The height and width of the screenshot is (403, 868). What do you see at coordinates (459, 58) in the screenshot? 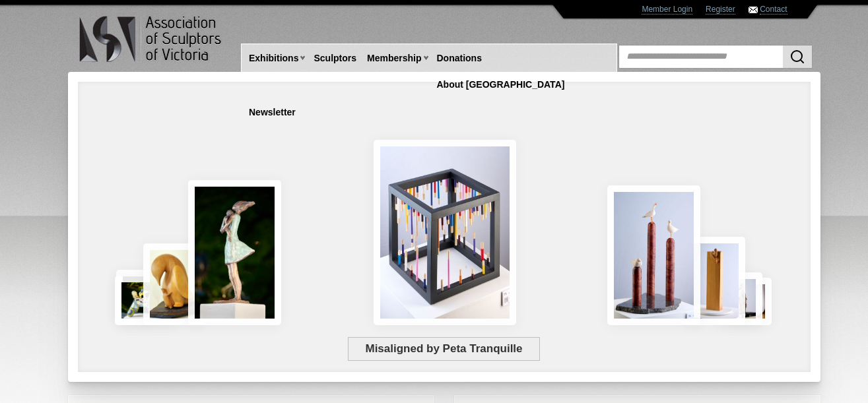
I see `a: Donations` at bounding box center [459, 58].